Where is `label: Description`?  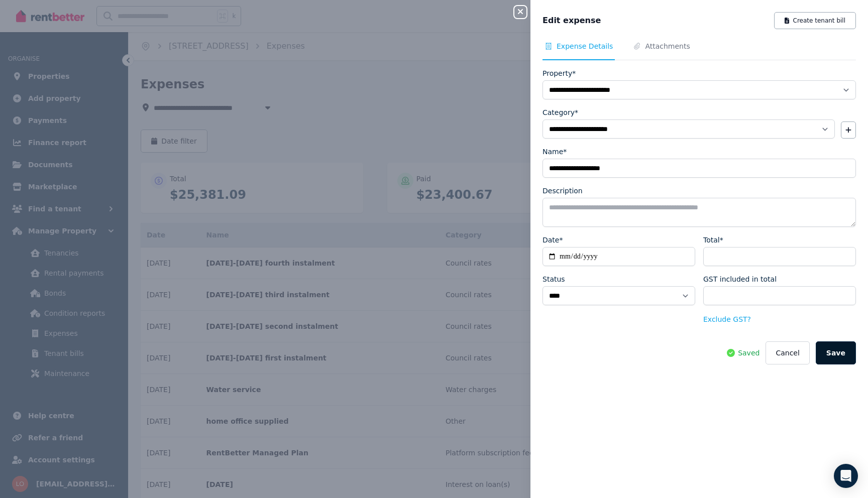
label: Description is located at coordinates (562, 190).